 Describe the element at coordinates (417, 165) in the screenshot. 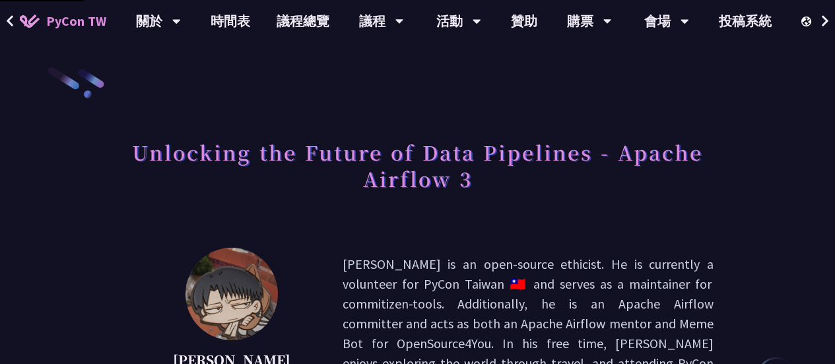

I see `h1: Unlocking the Future of Data Pipelines - Apache Airflow 3` at that location.